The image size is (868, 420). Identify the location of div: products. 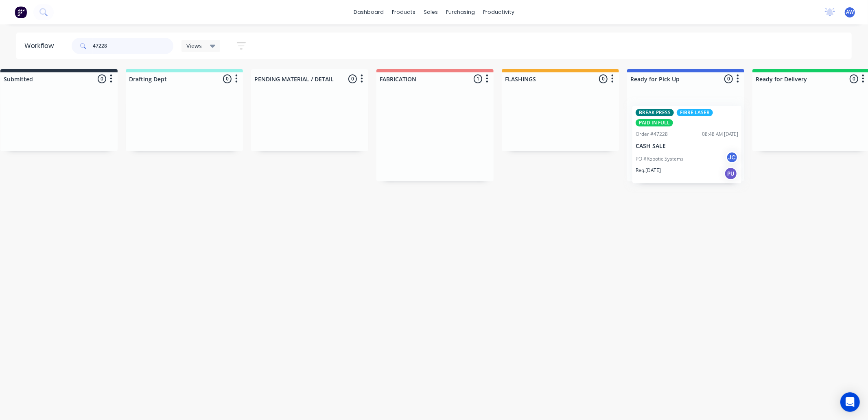
(404, 12).